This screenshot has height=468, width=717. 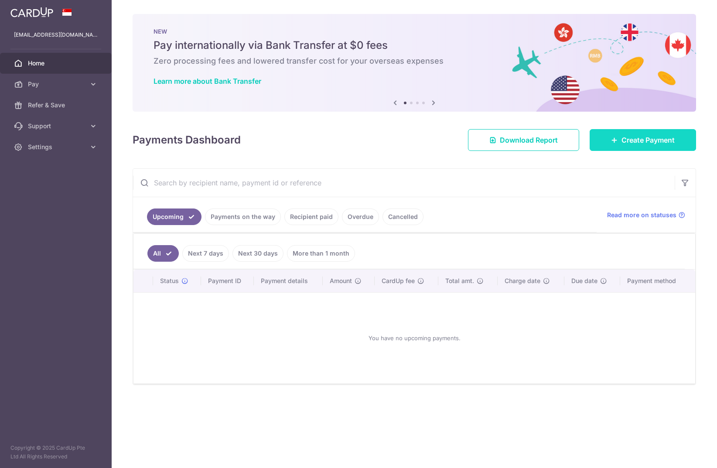 What do you see at coordinates (57, 63) in the screenshot?
I see `span: Home` at bounding box center [57, 63].